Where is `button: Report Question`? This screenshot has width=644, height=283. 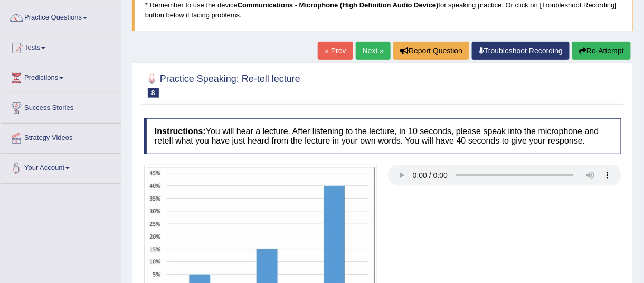 button: Report Question is located at coordinates (431, 51).